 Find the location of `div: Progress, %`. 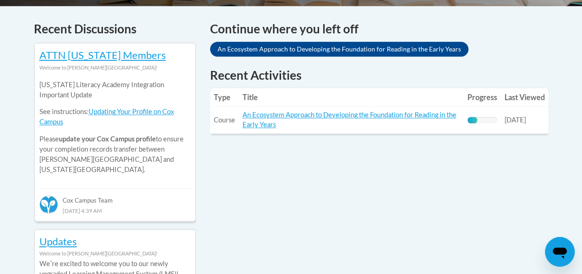

div: Progress, % is located at coordinates (472, 120).